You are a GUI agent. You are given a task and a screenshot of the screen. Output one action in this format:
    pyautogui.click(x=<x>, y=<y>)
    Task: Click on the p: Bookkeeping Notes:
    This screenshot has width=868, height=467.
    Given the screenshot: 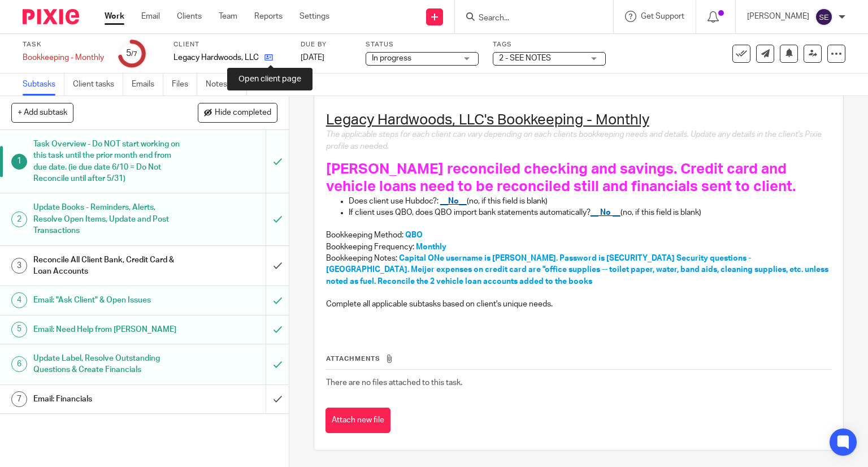 What is the action you would take?
    pyautogui.click(x=579, y=270)
    